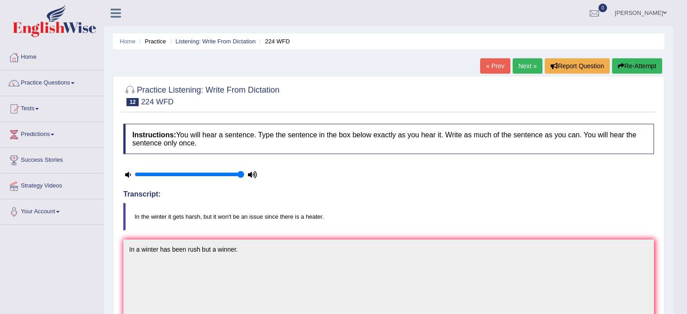  What do you see at coordinates (151, 41) in the screenshot?
I see `li: Practice` at bounding box center [151, 41].